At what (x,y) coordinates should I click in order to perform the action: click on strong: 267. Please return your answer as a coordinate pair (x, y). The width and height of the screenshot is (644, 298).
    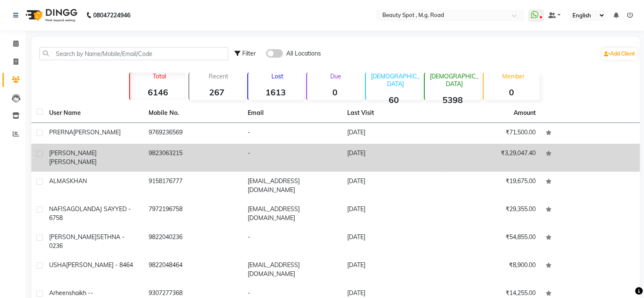
    Looking at the image, I should click on (217, 92).